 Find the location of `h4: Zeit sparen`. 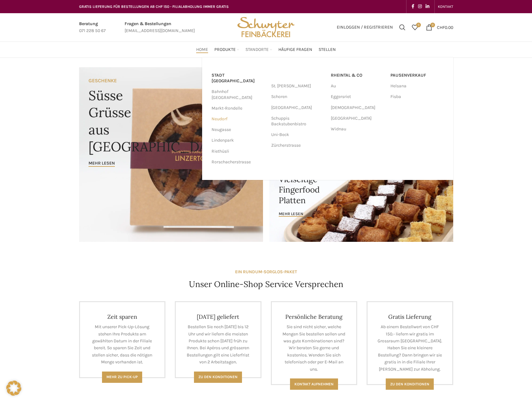

h4: Zeit sparen is located at coordinates (122, 317).